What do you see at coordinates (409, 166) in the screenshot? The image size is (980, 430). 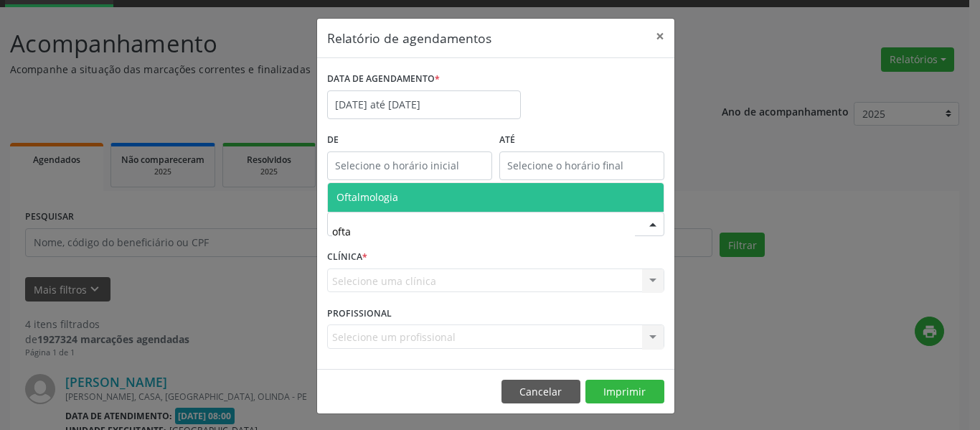 I see `input: Selecione o horário inicial` at bounding box center [409, 166].